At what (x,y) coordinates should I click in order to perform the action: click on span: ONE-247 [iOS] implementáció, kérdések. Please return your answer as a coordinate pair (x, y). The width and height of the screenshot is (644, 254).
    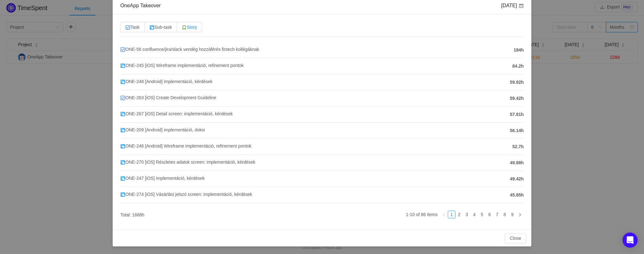
    Looking at the image, I should click on (162, 178).